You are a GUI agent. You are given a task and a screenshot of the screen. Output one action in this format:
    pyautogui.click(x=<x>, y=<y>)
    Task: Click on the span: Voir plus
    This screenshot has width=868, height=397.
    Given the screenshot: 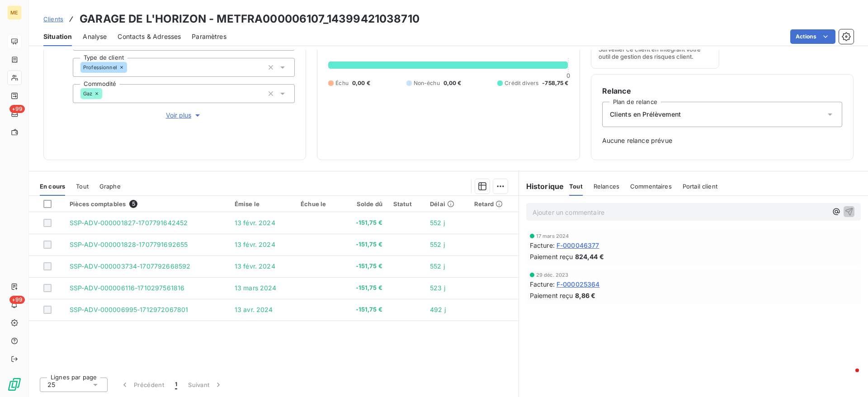 What is the action you would take?
    pyautogui.click(x=184, y=116)
    